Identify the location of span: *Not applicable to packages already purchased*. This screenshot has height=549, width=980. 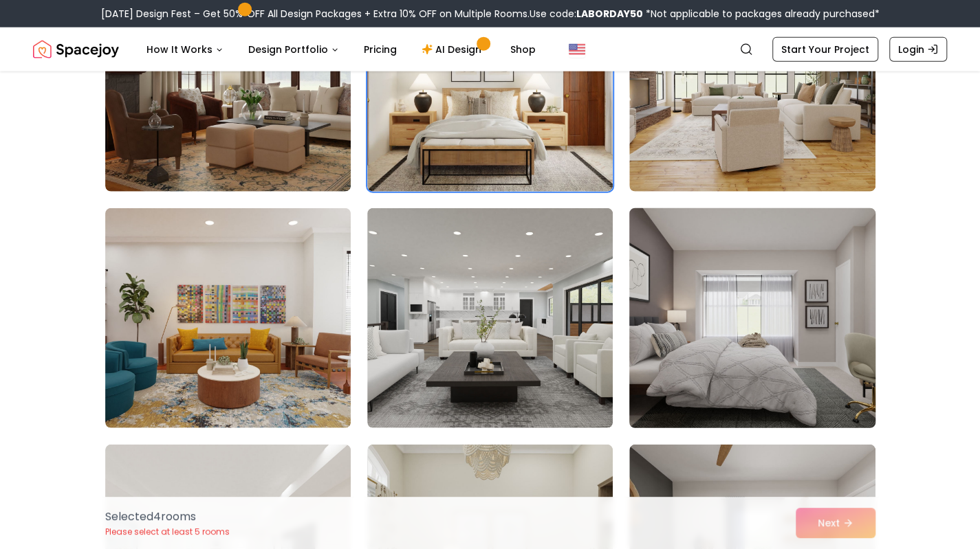
(761, 14).